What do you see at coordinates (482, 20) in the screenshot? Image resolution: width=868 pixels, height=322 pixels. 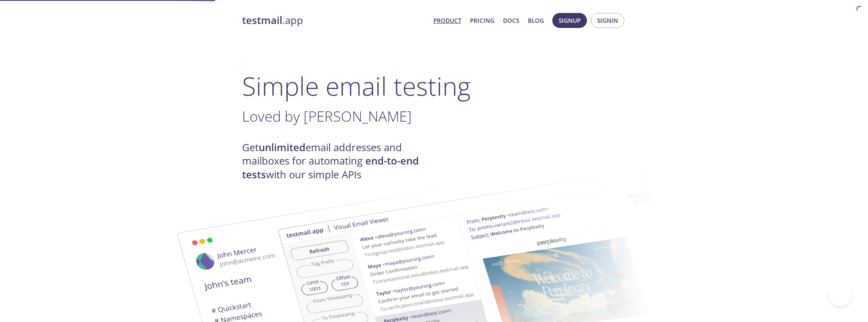 I see `a: Pricing` at bounding box center [482, 20].